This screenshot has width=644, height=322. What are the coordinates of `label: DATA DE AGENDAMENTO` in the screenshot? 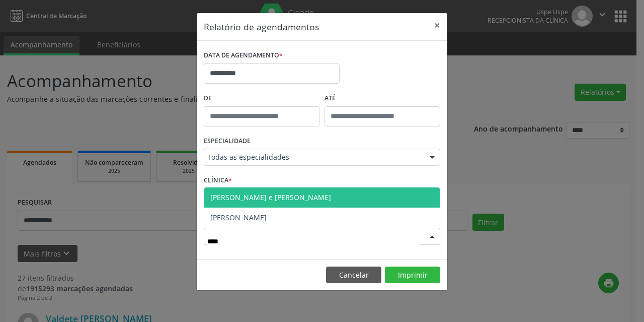 It's located at (243, 55).